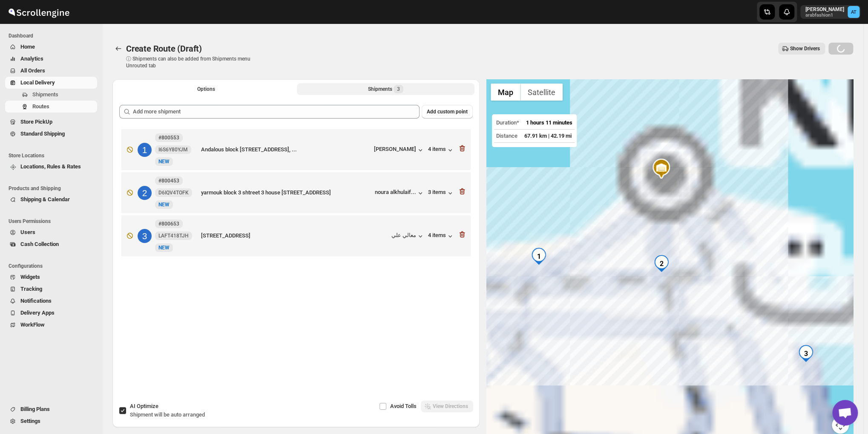 The width and height of the screenshot is (868, 434). I want to click on div: 3 items, so click(441, 193).